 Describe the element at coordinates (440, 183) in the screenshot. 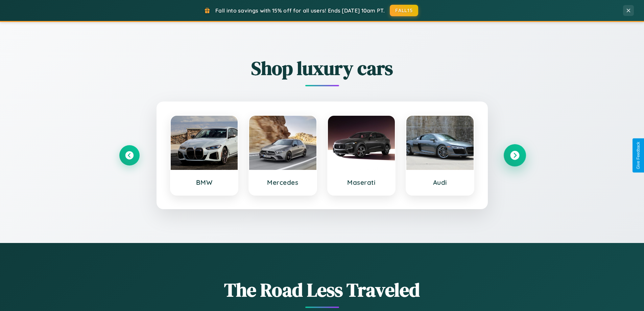

I see `h3: Audi` at that location.